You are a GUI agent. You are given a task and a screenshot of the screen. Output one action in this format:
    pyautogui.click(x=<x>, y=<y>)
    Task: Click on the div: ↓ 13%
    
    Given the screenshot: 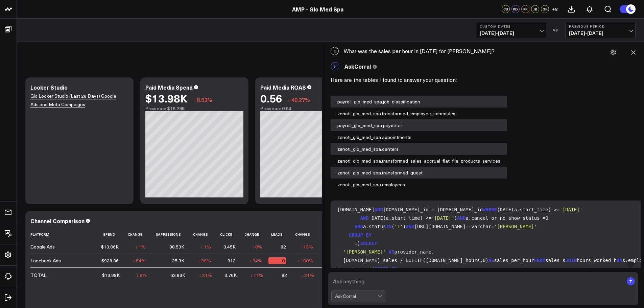 What is the action you would take?
    pyautogui.click(x=306, y=247)
    